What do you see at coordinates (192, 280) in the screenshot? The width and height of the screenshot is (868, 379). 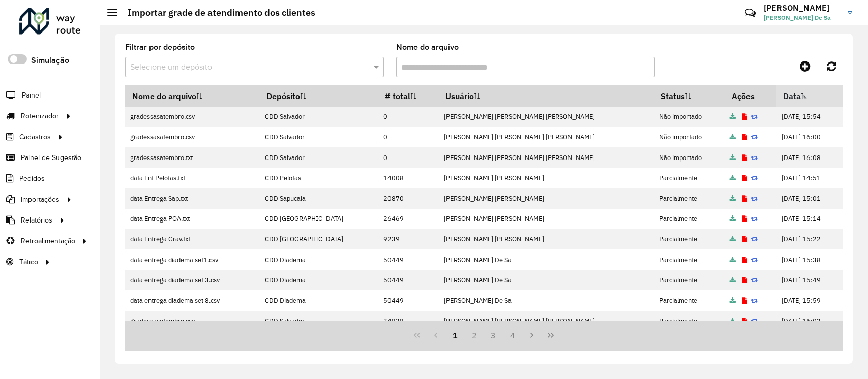 I see `td: data entrega diadema set 3.csv` at bounding box center [192, 280].